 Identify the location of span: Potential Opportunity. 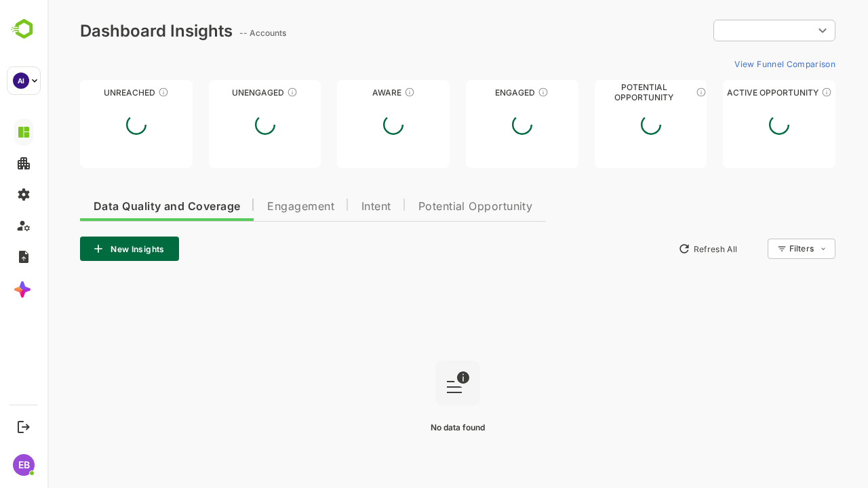
(428, 207).